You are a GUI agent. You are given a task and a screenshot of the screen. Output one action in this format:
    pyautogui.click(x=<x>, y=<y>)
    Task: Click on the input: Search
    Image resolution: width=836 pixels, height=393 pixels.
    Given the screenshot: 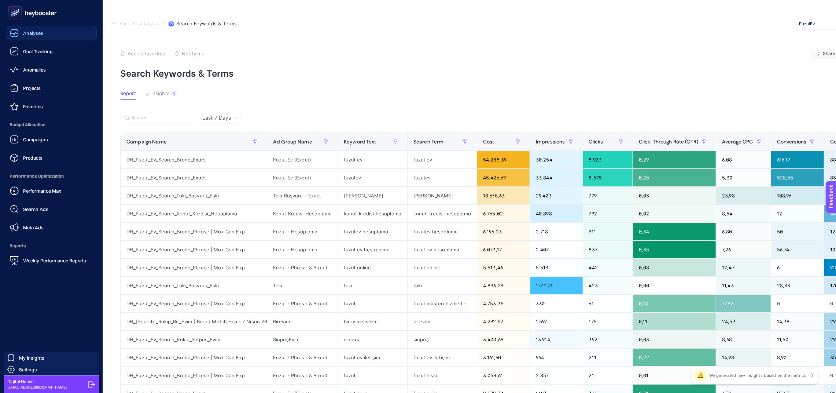 What is the action you would take?
    pyautogui.click(x=160, y=118)
    